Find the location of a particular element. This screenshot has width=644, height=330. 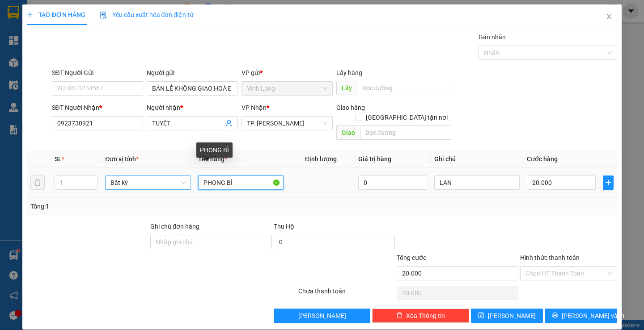

div: Chưa thanh toán is located at coordinates (346, 294).